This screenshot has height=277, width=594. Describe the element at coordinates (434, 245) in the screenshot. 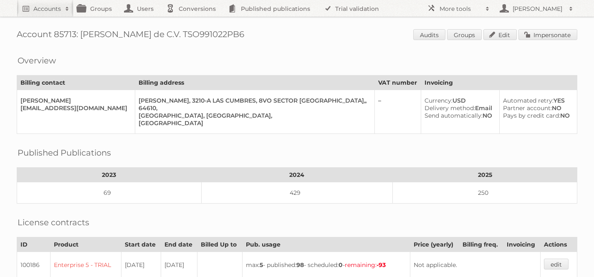

I see `th: Price (yearly)` at that location.